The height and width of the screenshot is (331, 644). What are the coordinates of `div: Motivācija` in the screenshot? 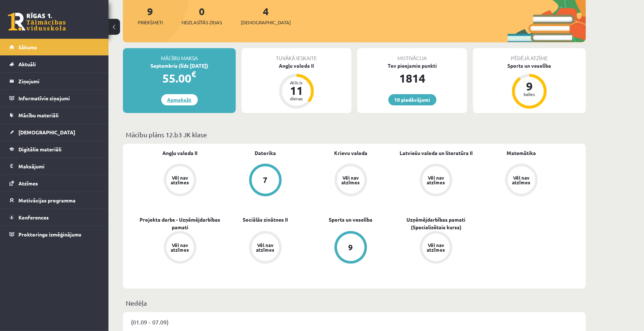 It's located at (412, 55).